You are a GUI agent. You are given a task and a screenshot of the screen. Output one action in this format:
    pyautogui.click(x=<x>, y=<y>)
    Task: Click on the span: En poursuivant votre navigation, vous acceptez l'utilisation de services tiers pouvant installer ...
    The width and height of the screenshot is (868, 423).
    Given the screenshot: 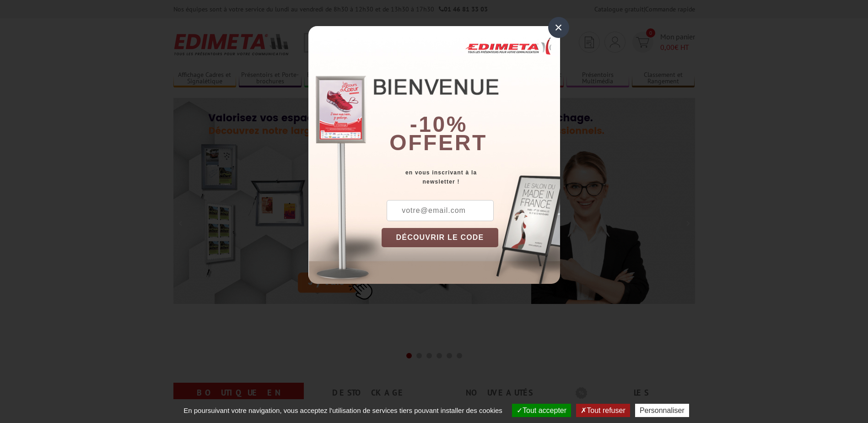 What is the action you would take?
    pyautogui.click(x=343, y=410)
    